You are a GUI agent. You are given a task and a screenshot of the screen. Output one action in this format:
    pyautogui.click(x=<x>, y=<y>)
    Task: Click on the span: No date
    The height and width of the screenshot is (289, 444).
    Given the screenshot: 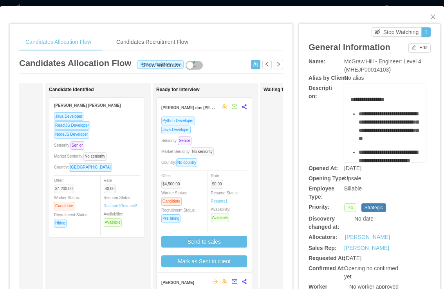 What is the action you would take?
    pyautogui.click(x=364, y=219)
    